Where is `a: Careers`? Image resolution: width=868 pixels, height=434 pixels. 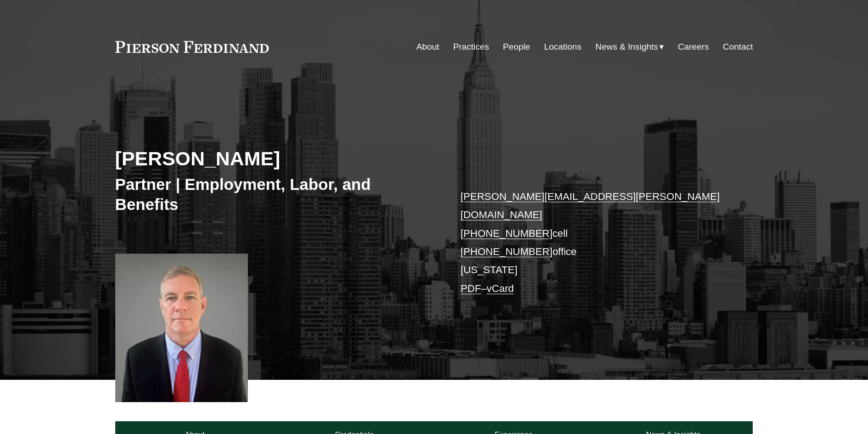
a: Careers is located at coordinates (693, 47).